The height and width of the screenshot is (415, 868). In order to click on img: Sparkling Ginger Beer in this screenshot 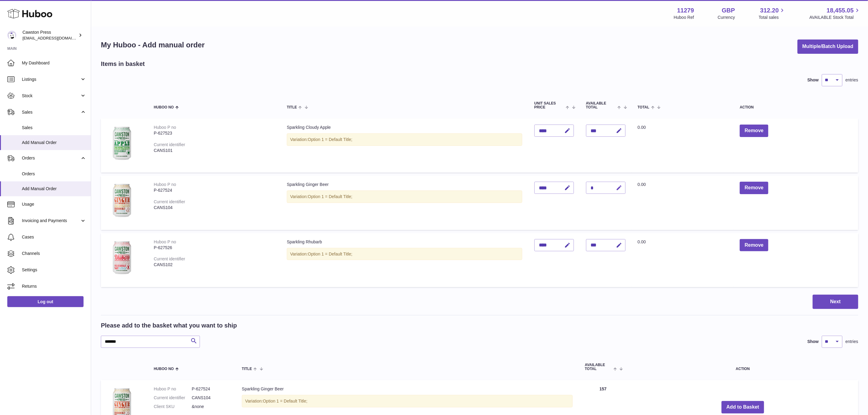, I will do `click(122, 202)`.